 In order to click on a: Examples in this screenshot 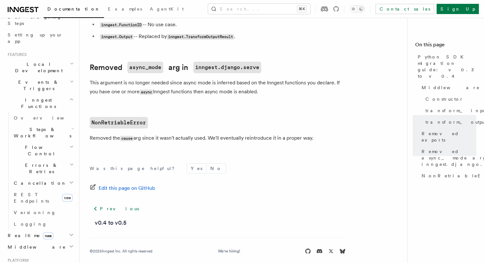, I will do `click(125, 10)`.